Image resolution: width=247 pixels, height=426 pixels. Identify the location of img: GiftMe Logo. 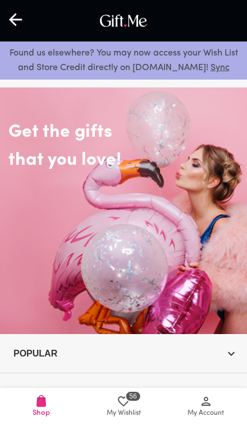
(123, 21).